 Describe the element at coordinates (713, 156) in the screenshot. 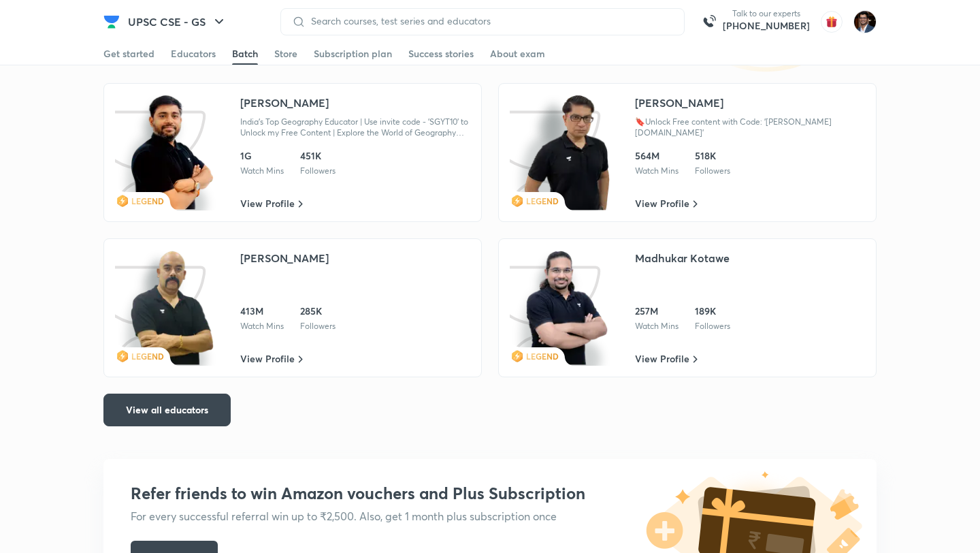

I see `div: 518K` at that location.